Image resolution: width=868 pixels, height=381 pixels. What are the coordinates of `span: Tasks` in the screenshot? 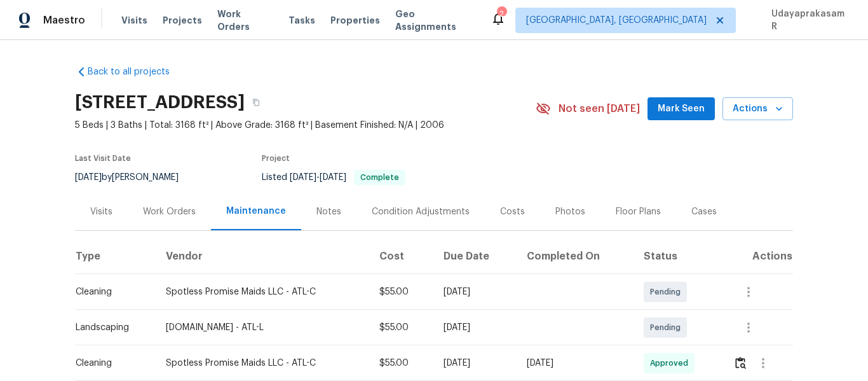 It's located at (302, 20).